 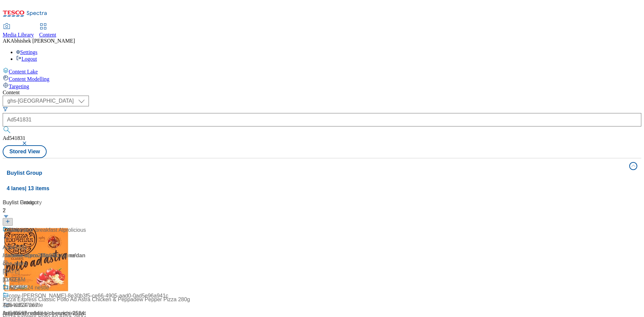 I want to click on div: Buylist Group, so click(x=44, y=203).